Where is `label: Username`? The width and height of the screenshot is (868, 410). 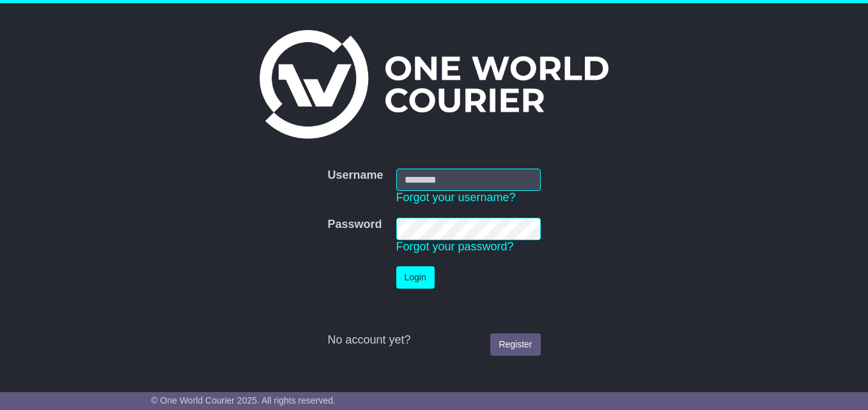 label: Username is located at coordinates (355, 175).